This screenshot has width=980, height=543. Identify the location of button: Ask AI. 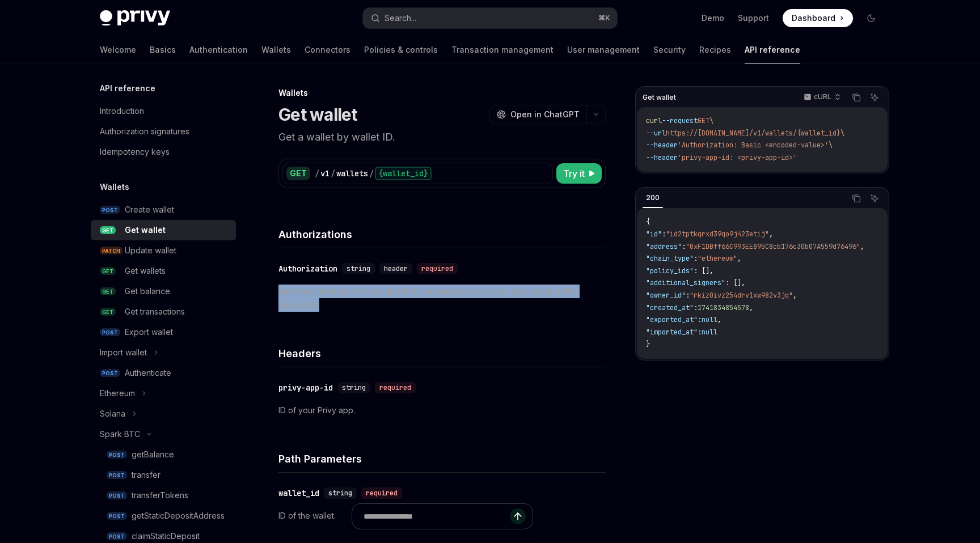
(874, 98).